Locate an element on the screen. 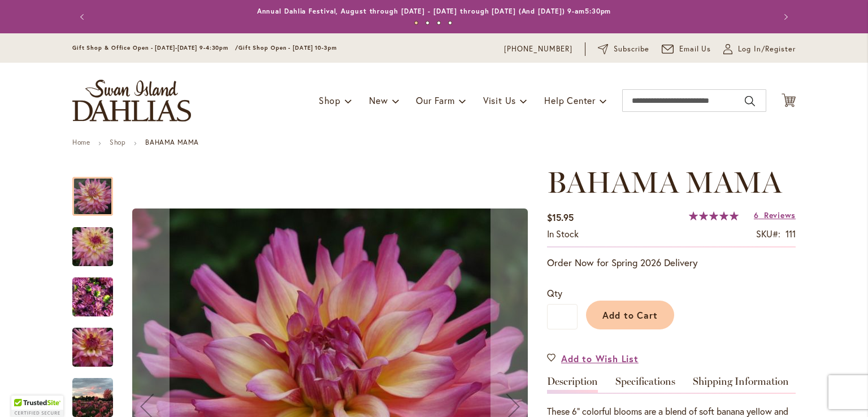  a: Subscribe is located at coordinates (623, 49).